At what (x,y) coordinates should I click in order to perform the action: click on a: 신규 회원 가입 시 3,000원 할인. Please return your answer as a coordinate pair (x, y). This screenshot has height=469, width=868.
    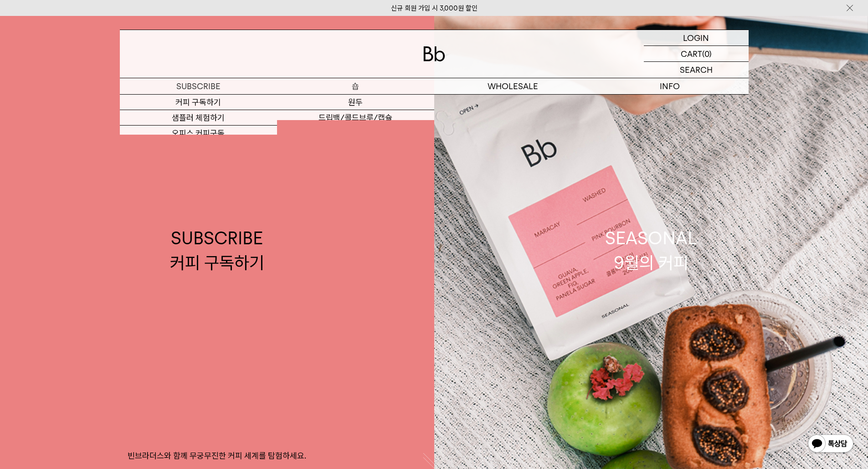
    Looking at the image, I should click on (434, 8).